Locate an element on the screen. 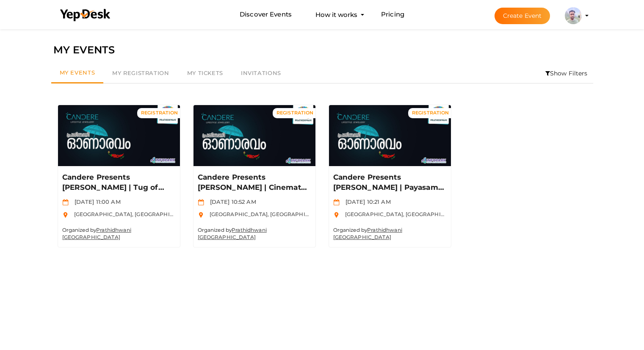 The width and height of the screenshot is (644, 350). button: Create Event is located at coordinates (522, 16).